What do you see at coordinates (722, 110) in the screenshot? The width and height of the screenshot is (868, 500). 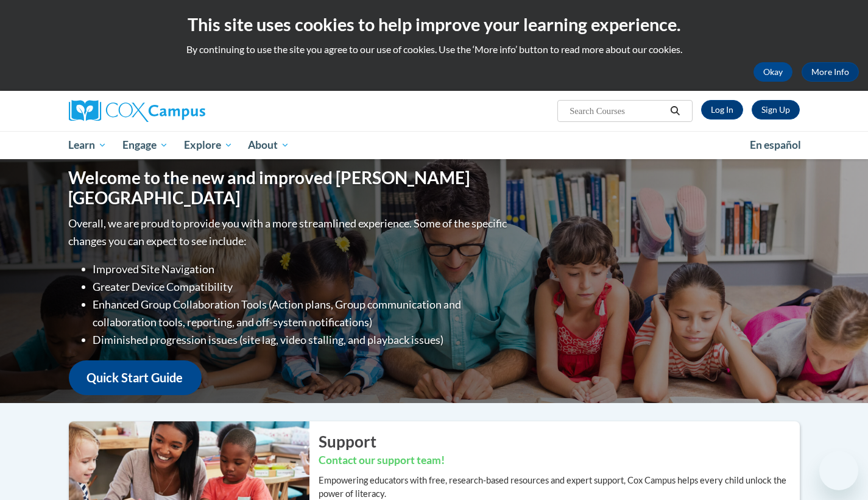 I see `a: Log In` at bounding box center [722, 110].